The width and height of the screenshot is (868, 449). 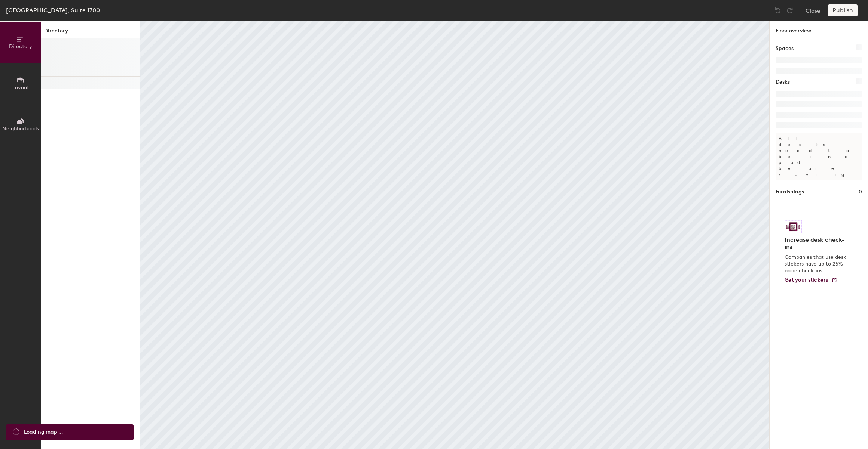 What do you see at coordinates (819, 156) in the screenshot?
I see `p: All desks need to be in a pod before saving` at bounding box center [819, 156].